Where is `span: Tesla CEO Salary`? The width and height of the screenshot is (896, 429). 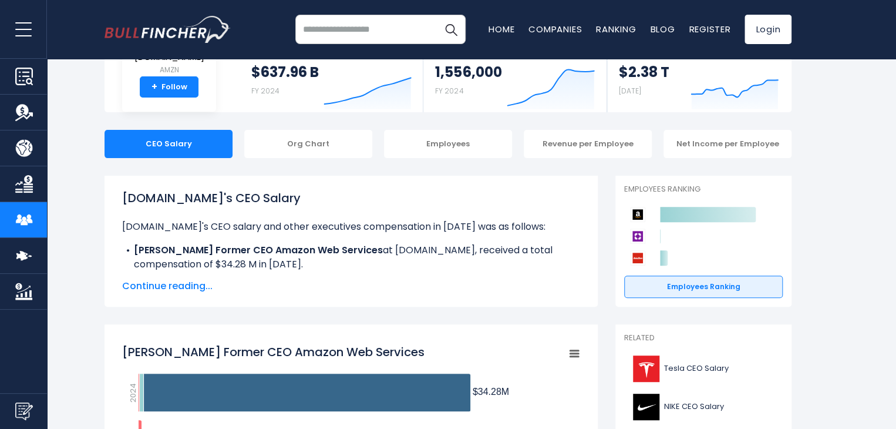 span: Tesla CEO Salary is located at coordinates (696, 368).